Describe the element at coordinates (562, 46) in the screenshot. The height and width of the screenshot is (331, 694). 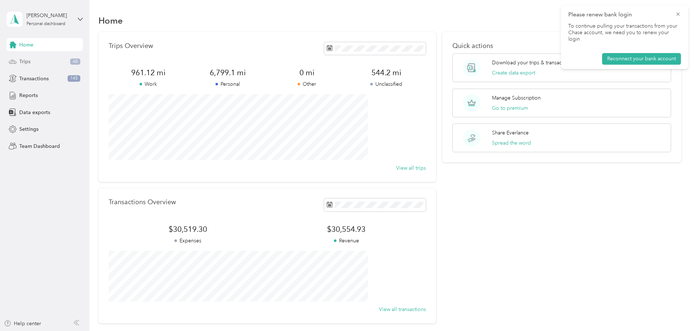
I see `p: Quick actions` at that location.